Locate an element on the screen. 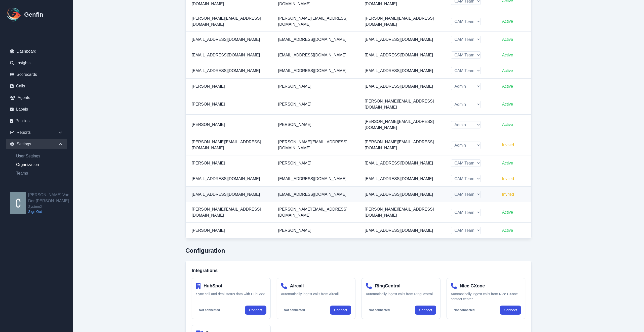  a: User Settings is located at coordinates (40, 156).